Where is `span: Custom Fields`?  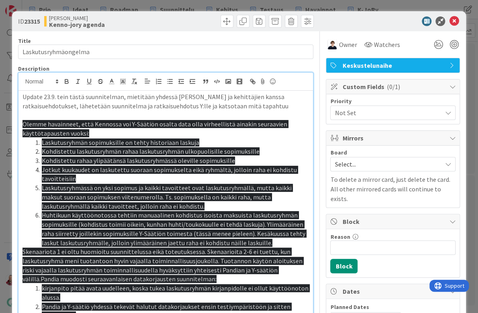 span: Custom Fields is located at coordinates (394, 87).